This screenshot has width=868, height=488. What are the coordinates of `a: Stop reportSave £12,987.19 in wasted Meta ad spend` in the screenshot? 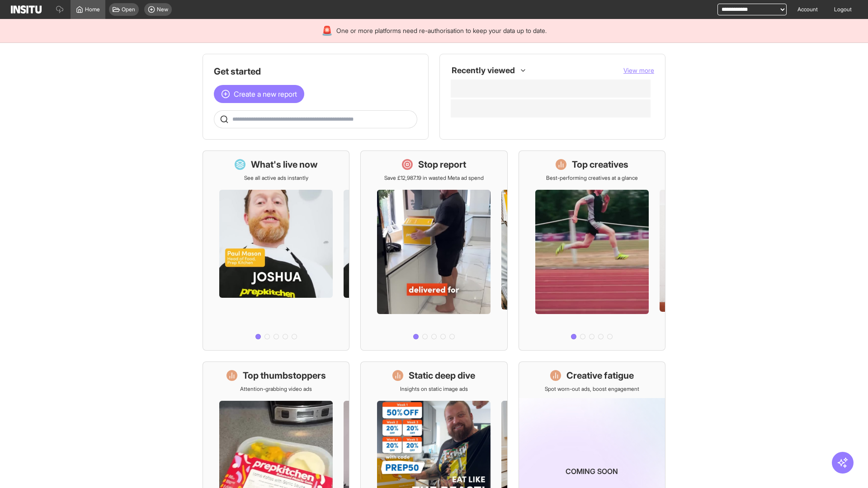 It's located at (434, 250).